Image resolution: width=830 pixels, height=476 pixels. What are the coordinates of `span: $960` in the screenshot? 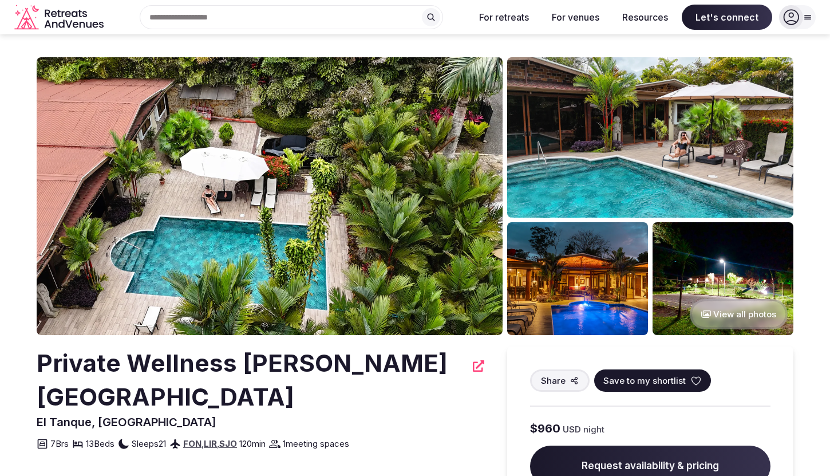 It's located at (545, 428).